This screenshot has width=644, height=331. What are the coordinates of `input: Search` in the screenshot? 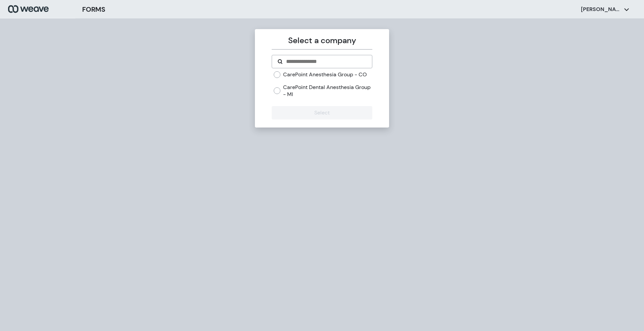 It's located at (325, 62).